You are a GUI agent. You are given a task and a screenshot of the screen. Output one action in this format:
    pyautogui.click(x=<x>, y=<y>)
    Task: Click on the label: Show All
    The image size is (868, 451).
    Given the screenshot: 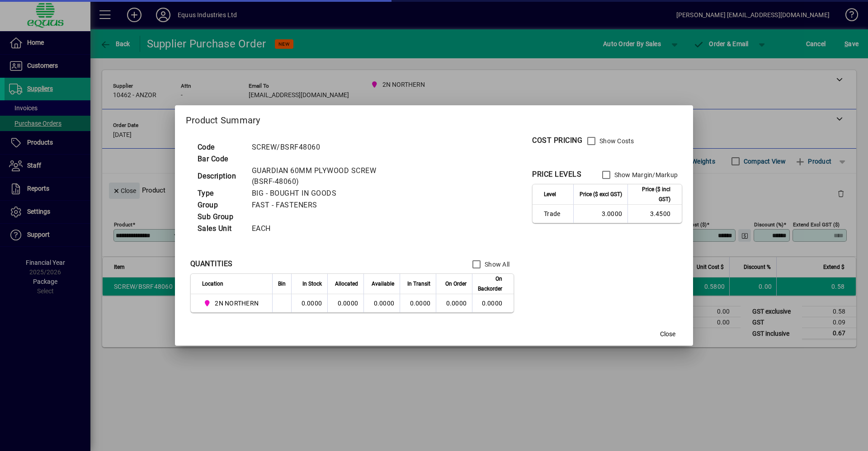 What is the action you would take?
    pyautogui.click(x=495, y=265)
    